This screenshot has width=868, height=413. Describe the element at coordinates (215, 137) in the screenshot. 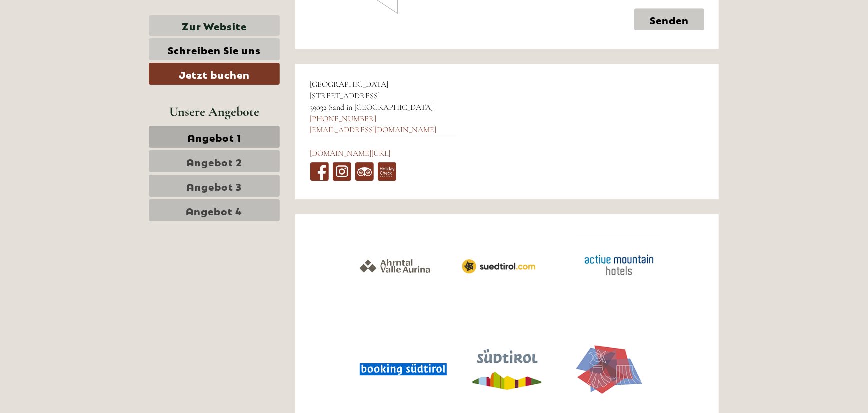

I see `span: Angebot 1` at that location.